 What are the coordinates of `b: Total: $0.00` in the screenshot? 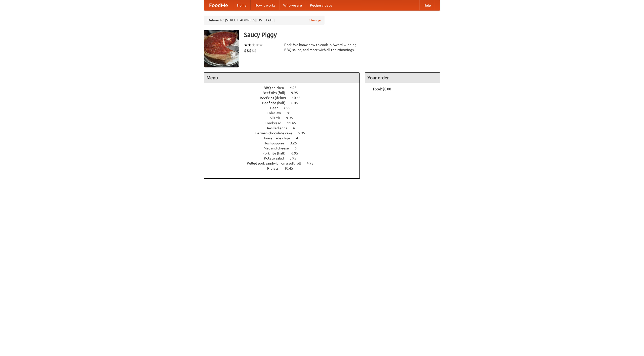 It's located at (382, 89).